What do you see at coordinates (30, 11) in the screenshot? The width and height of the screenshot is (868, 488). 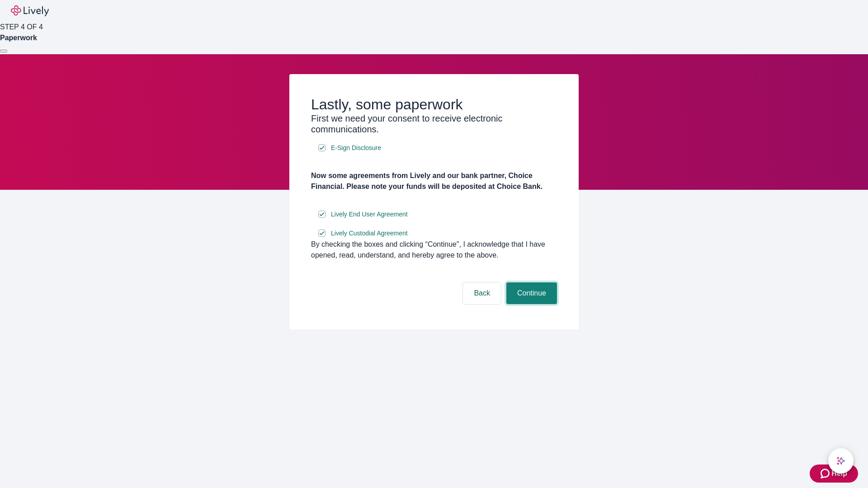 I see `img: Lively` at bounding box center [30, 11].